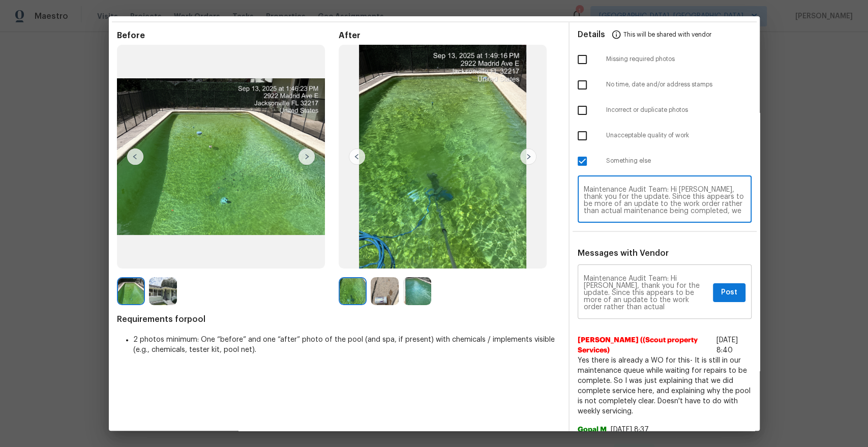 The image size is (868, 447). I want to click on div: Something else, so click(665, 161).